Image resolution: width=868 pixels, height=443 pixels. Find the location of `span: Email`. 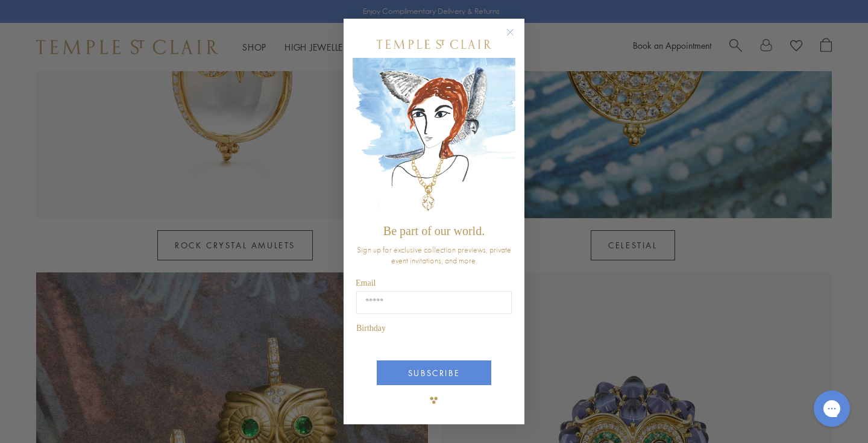

span: Email is located at coordinates (365, 283).